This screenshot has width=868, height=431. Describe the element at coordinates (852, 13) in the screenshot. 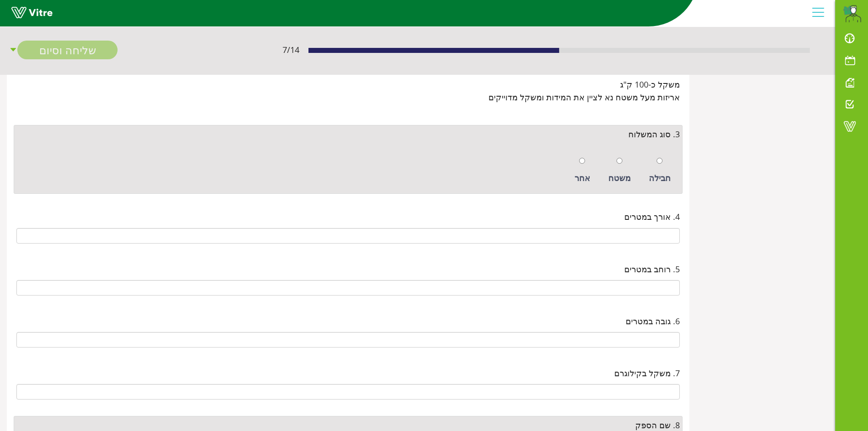

I see `img: d79e9f56-8524-49d2-b467-21e72f93baff.png` at that location.